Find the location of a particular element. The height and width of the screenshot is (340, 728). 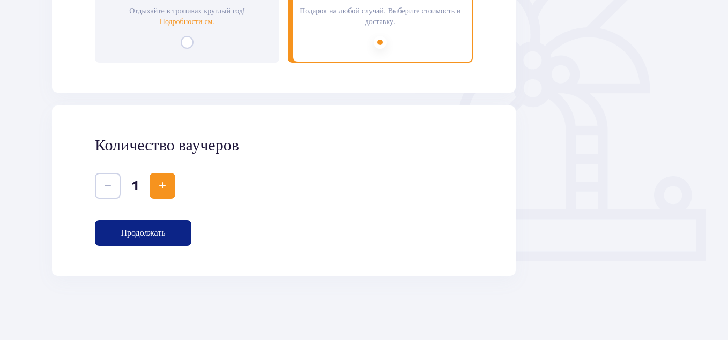

font: 1 is located at coordinates (135, 186).